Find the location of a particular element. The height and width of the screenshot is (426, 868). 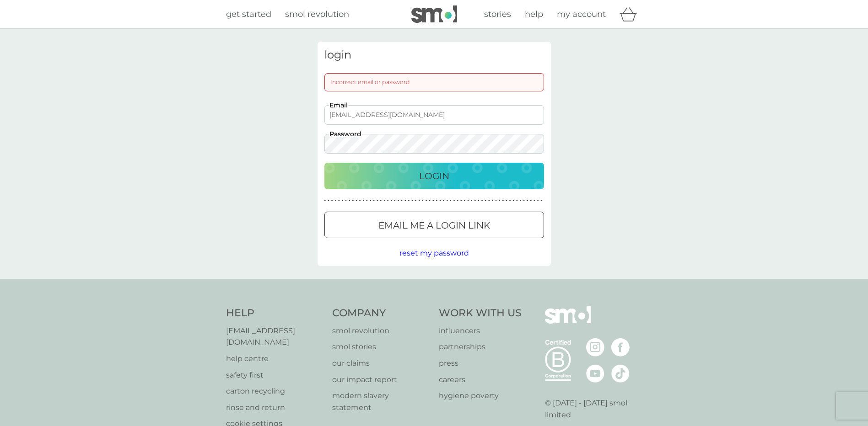

a: my account is located at coordinates (581, 14).